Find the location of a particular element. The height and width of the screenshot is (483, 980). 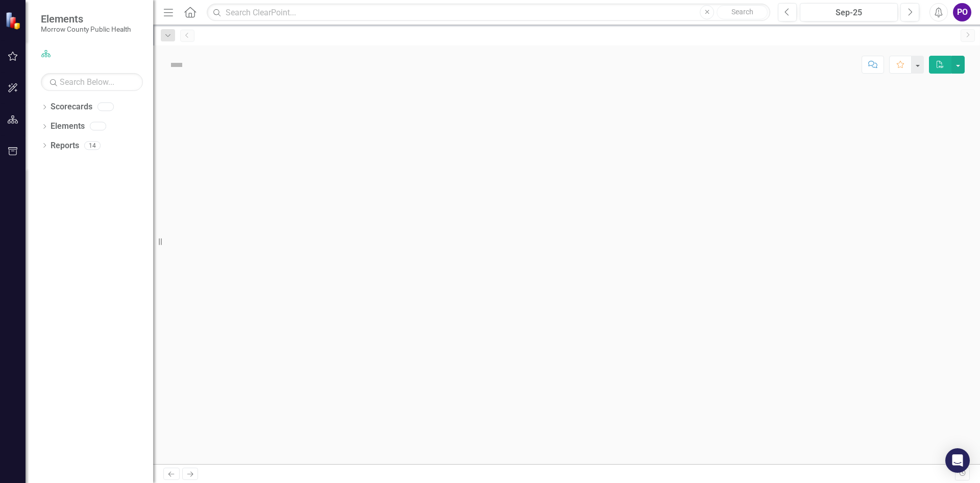

span: Elements is located at coordinates (86, 19).